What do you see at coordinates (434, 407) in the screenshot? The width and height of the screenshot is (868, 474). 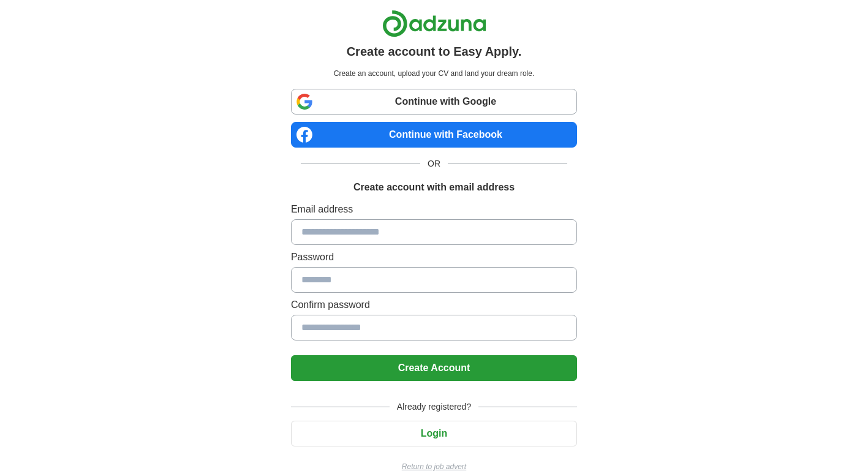 I see `span: Already registered?` at bounding box center [434, 407].